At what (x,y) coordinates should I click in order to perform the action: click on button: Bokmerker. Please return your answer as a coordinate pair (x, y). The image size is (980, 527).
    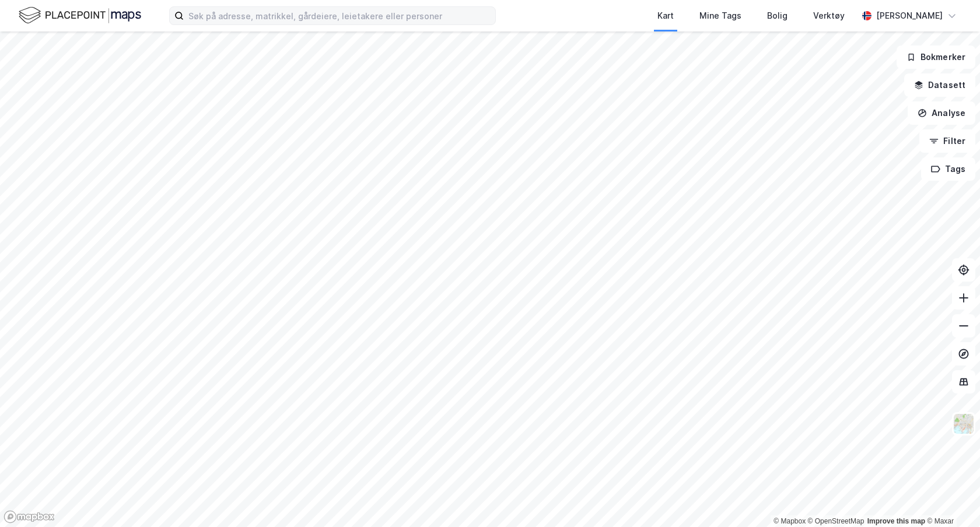
    Looking at the image, I should click on (935, 57).